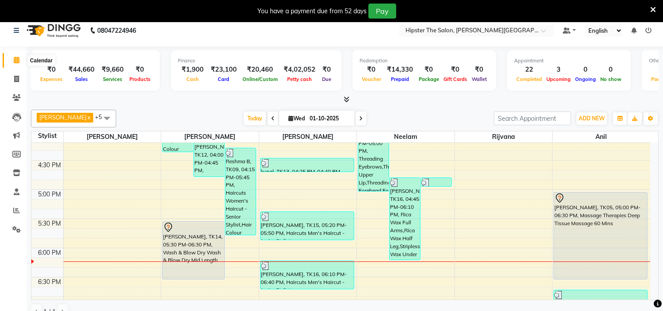 This screenshot has height=311, width=663. Describe the element at coordinates (41, 61) in the screenshot. I see `div: Calendar` at that location.